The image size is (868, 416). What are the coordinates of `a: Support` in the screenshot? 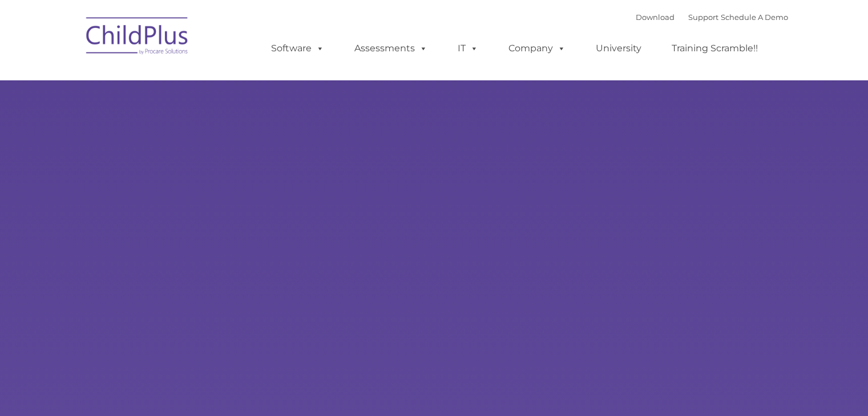 It's located at (703, 17).